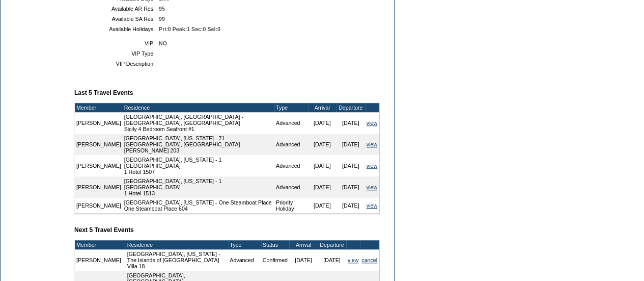  What do you see at coordinates (369, 260) in the screenshot?
I see `a: cancel` at bounding box center [369, 260].